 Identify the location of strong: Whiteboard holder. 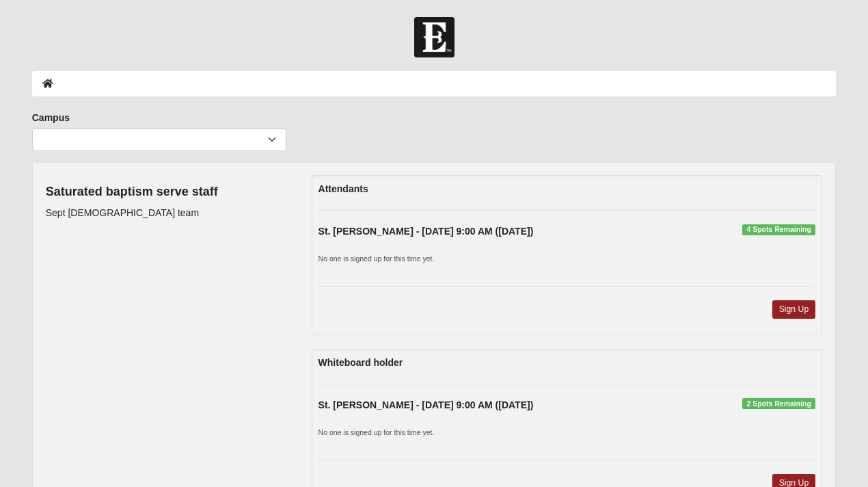
(361, 362).